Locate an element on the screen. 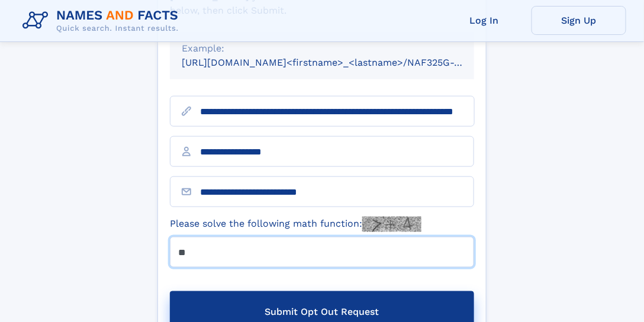 This screenshot has width=644, height=322. a: Sign Up is located at coordinates (579, 20).